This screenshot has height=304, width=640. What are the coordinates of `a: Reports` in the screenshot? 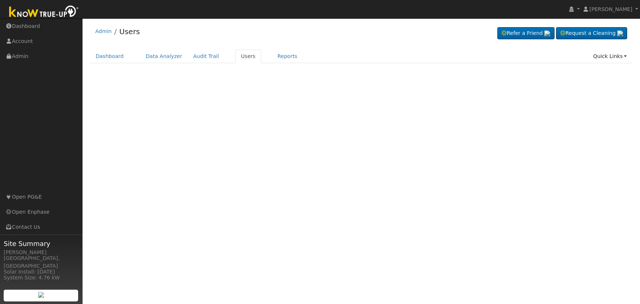 It's located at (288, 56).